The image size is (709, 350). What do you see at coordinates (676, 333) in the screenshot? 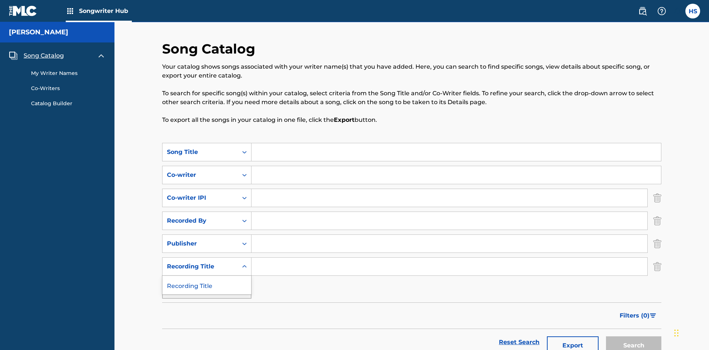
I see `div: Drag` at bounding box center [676, 333].